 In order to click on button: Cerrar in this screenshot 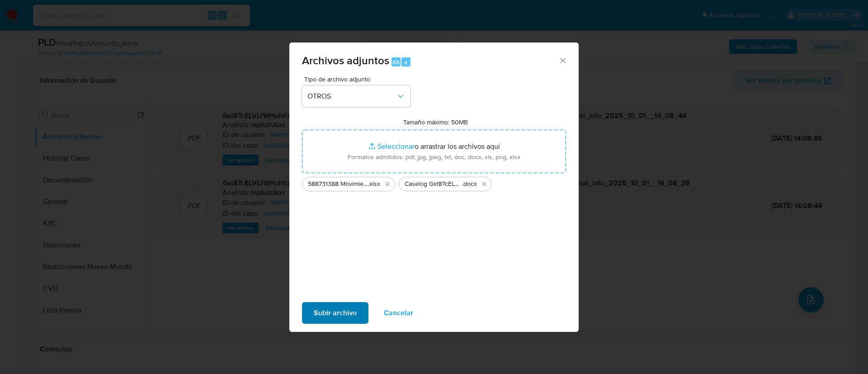, I will do `click(562, 60)`.